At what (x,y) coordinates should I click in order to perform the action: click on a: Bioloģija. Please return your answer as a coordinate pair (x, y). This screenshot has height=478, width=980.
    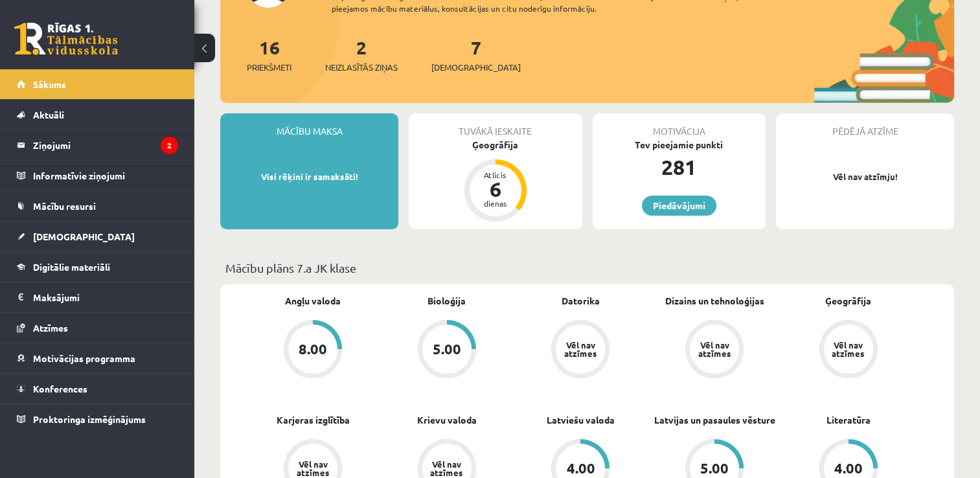
    Looking at the image, I should click on (446, 301).